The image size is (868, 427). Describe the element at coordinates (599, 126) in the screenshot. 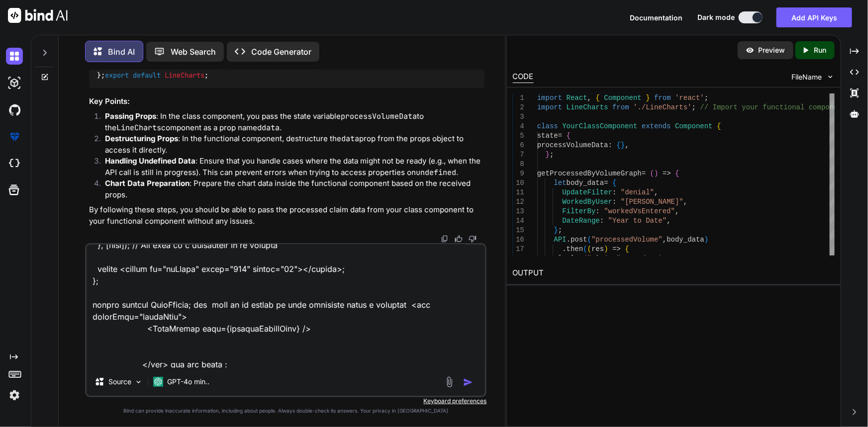

I see `span: YourClassComponent` at that location.